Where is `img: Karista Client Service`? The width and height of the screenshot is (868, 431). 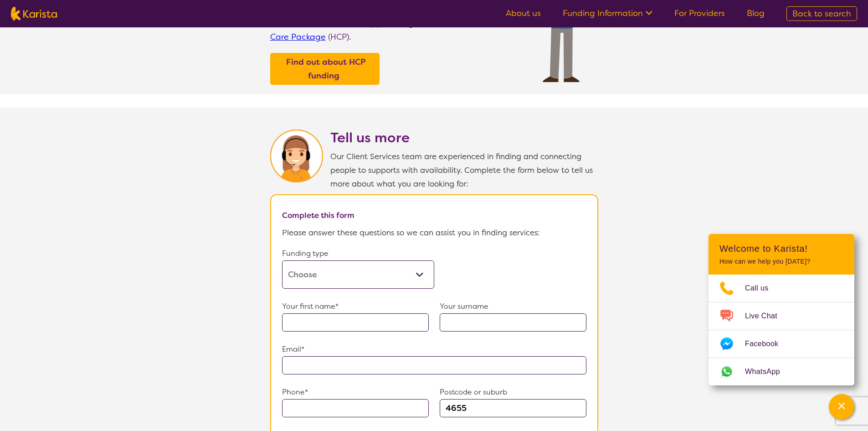 img: Karista Client Service is located at coordinates (297, 156).